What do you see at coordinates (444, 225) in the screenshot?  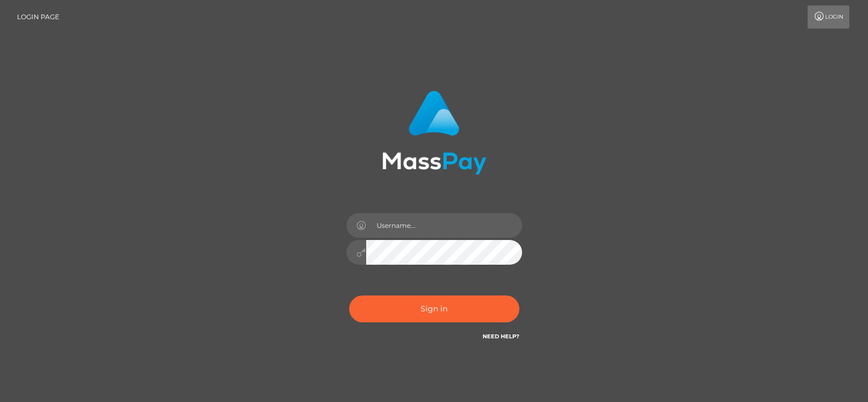 I see `input: Username...` at bounding box center [444, 225].